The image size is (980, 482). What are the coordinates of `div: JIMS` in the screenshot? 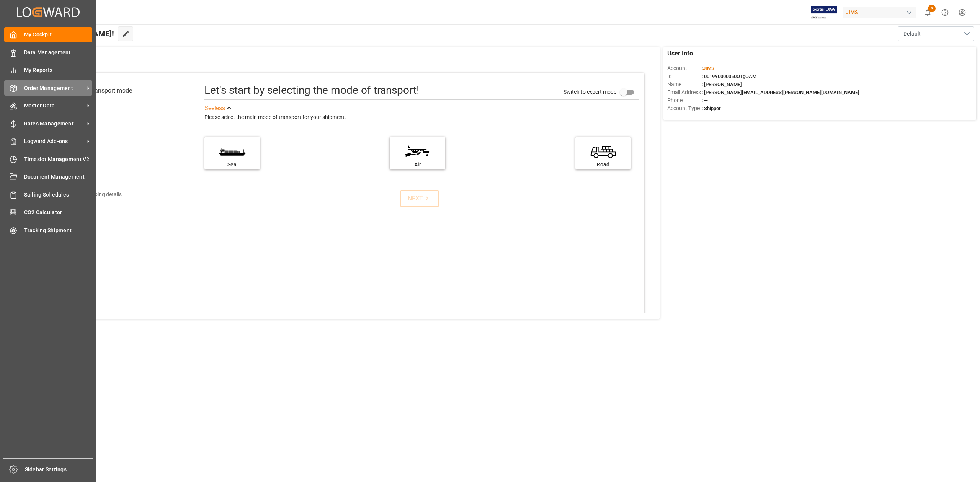 It's located at (879, 12).